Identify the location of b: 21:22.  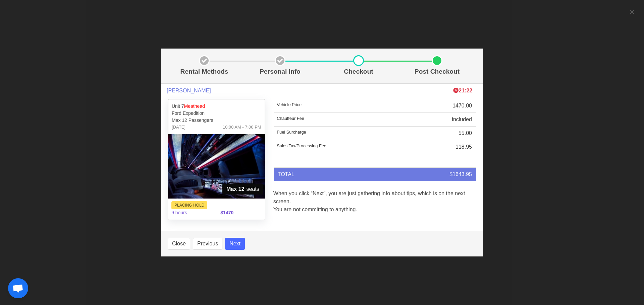
(462, 90).